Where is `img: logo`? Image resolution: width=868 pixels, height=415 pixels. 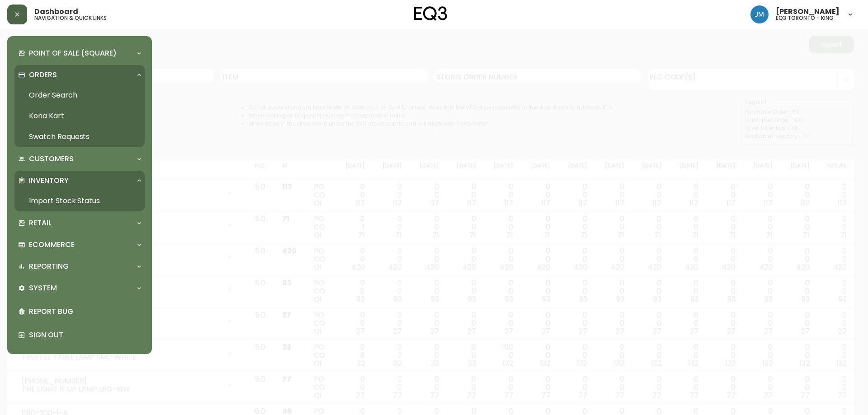 img: logo is located at coordinates (431, 13).